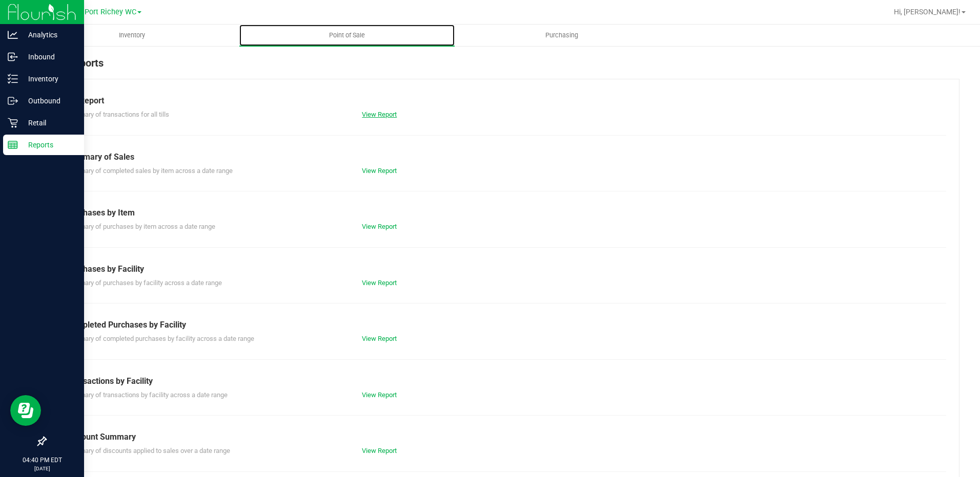 This screenshot has width=980, height=477. What do you see at coordinates (49, 35) in the screenshot?
I see `p: Analytics` at bounding box center [49, 35].